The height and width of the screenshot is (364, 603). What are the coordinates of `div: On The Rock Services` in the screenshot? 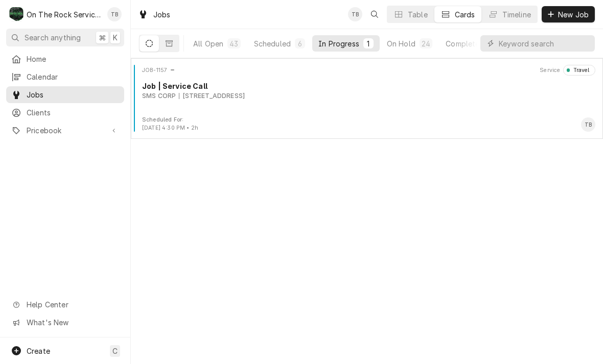 It's located at (64, 14).